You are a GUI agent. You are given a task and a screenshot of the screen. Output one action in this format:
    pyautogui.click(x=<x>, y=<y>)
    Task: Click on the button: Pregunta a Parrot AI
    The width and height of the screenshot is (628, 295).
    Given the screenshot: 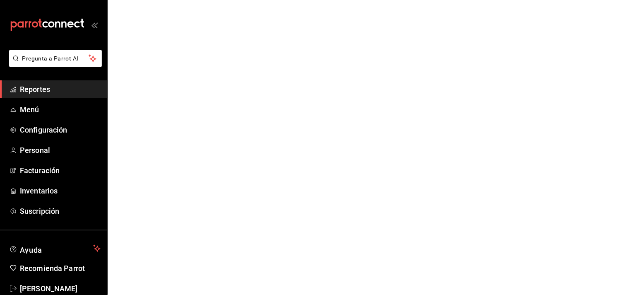 What is the action you would take?
    pyautogui.click(x=55, y=58)
    